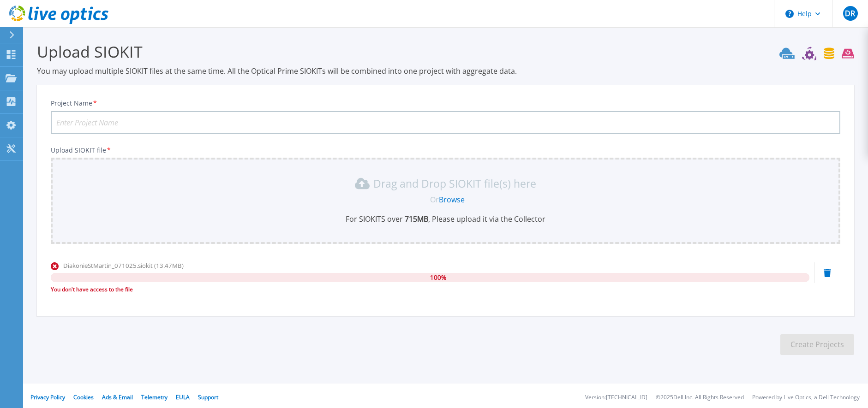  What do you see at coordinates (117, 397) in the screenshot?
I see `a: Ads & Email` at bounding box center [117, 397].